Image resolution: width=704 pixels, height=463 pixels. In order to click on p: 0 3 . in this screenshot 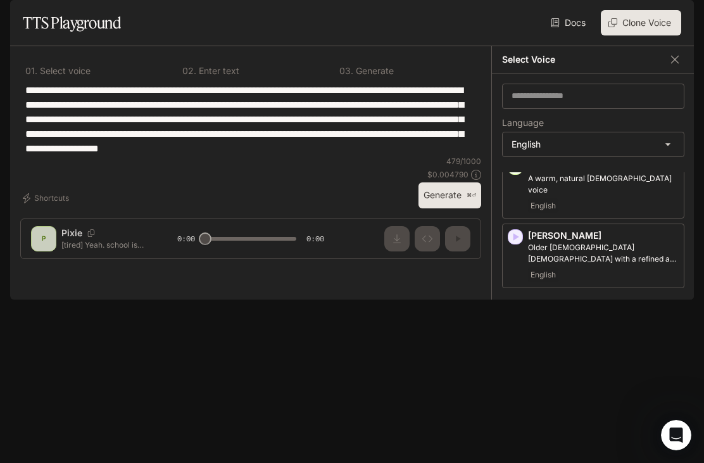, I will do `click(346, 71)`.